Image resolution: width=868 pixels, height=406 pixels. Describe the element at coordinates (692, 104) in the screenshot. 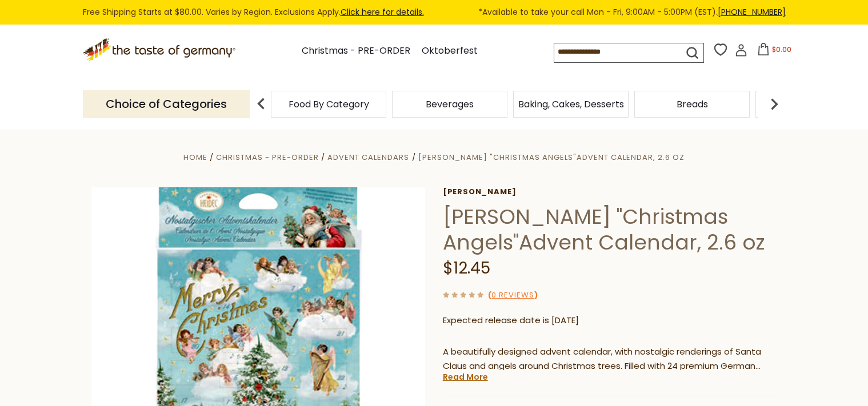

I see `span: Breads` at that location.